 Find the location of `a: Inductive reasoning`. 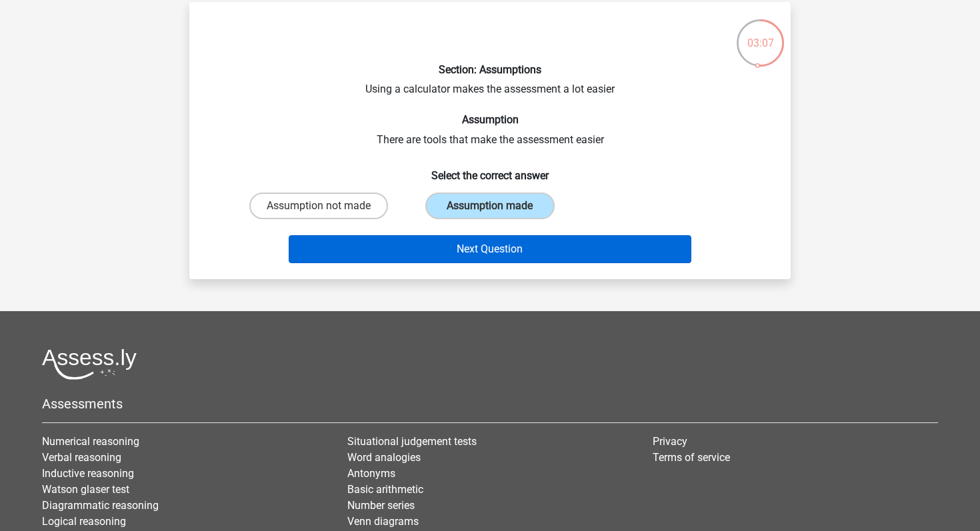

a: Inductive reasoning is located at coordinates (88, 473).